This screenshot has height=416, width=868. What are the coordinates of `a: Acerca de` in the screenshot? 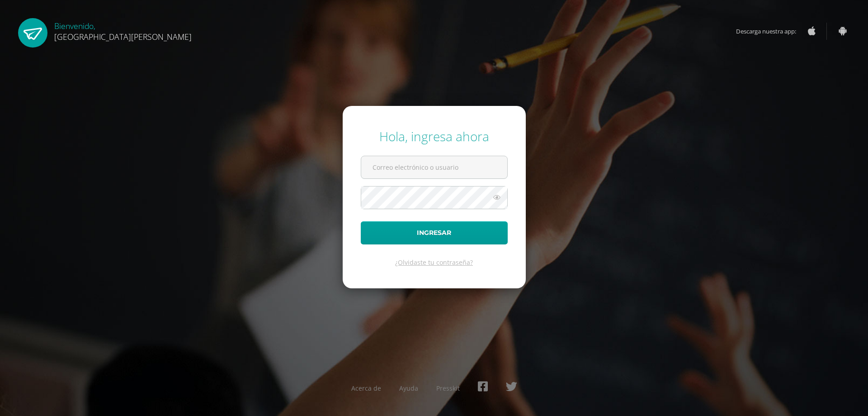 It's located at (367, 388).